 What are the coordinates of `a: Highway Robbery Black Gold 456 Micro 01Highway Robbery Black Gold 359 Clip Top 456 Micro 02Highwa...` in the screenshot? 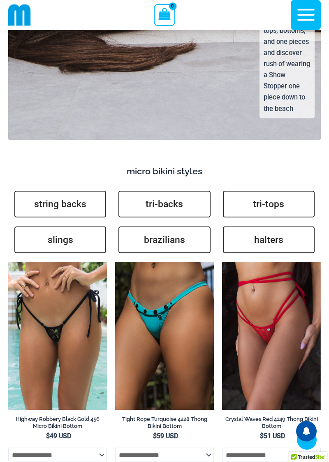 It's located at (58, 336).